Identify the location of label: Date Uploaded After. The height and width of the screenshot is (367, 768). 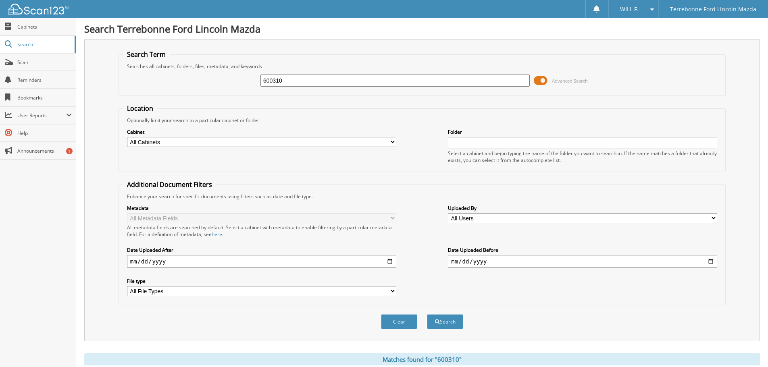
(262, 250).